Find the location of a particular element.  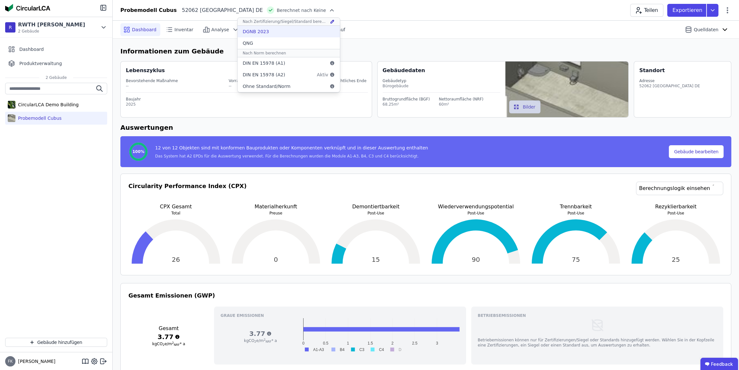

div: 2025 is located at coordinates (247, 104).